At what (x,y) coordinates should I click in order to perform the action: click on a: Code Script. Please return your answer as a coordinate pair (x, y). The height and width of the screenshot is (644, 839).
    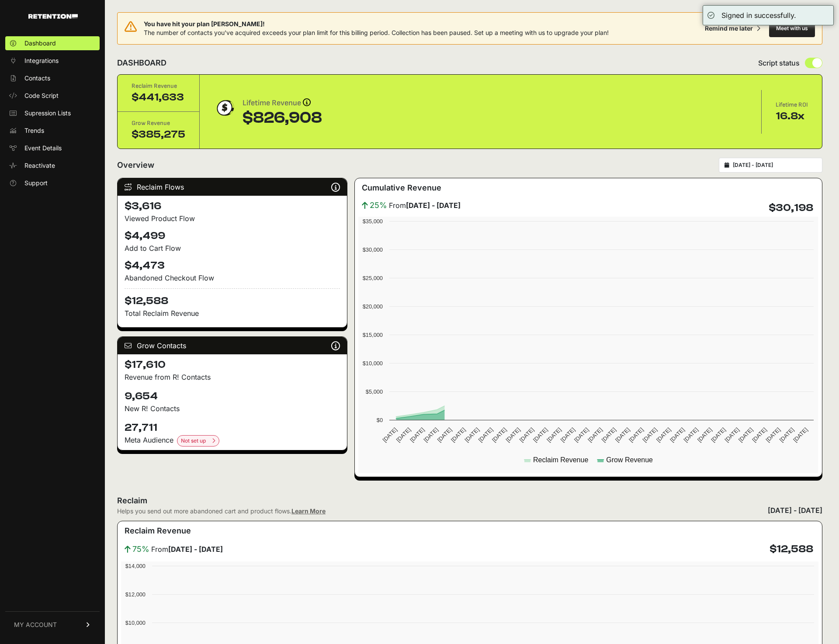
    Looking at the image, I should click on (52, 96).